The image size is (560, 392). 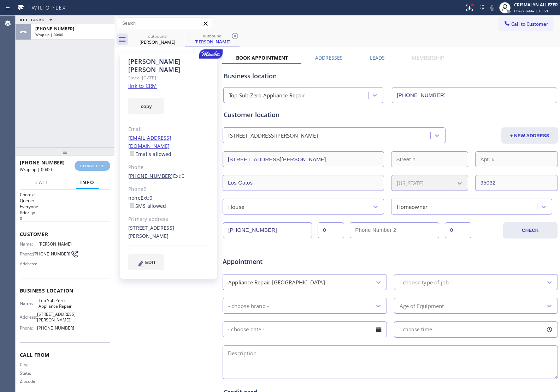 I want to click on span: Appointment, so click(x=278, y=261).